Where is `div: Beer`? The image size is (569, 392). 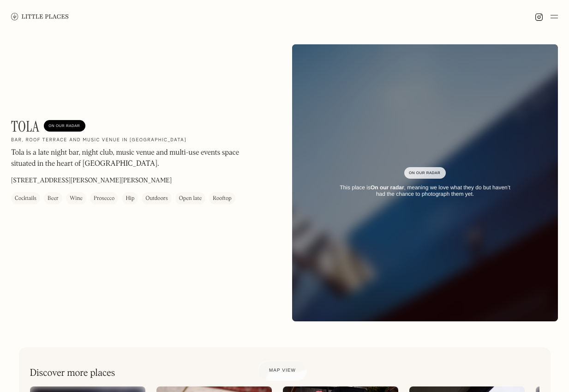 div: Beer is located at coordinates (53, 198).